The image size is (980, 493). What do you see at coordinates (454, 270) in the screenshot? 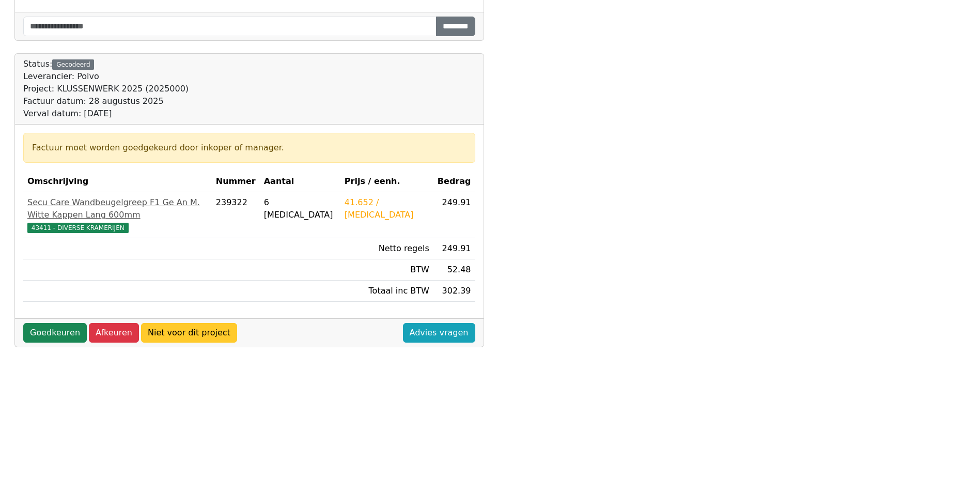
I see `td: 52.48` at bounding box center [454, 270].